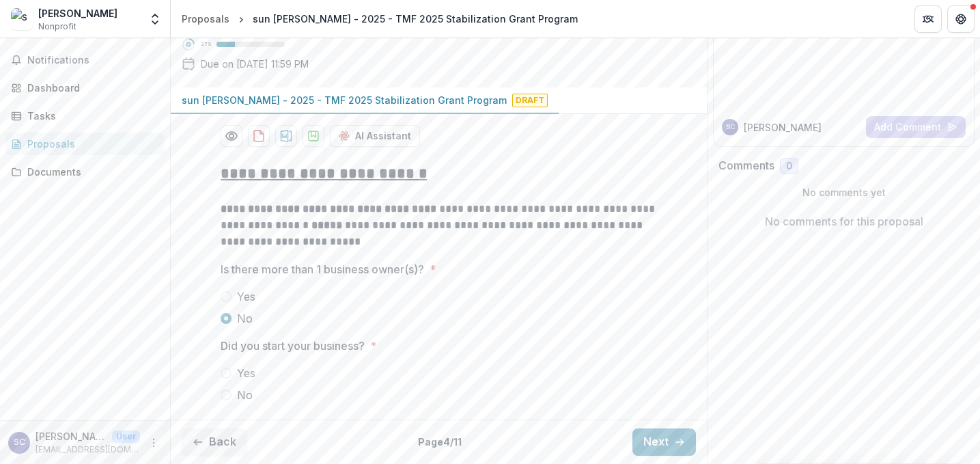 Image resolution: width=980 pixels, height=464 pixels. What do you see at coordinates (747, 165) in the screenshot?
I see `h2: Comments` at bounding box center [747, 165].